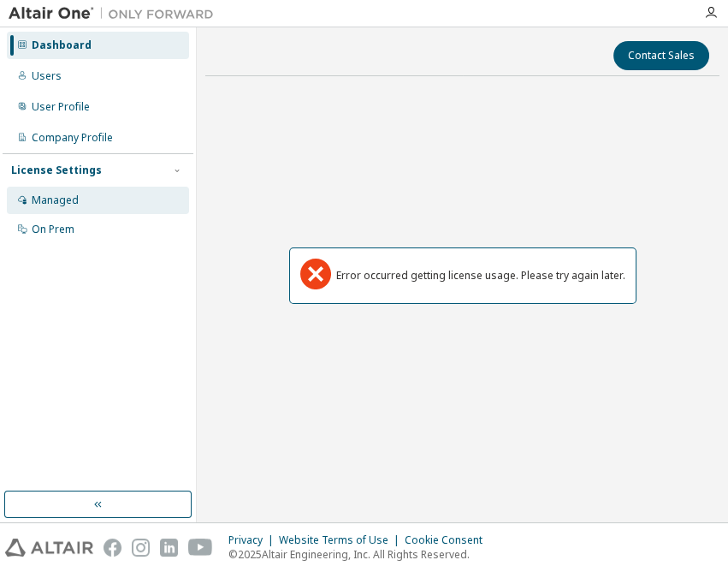  I want to click on p: © 2025 Altair Engineering, Inc. All Rights Reserved., so click(360, 553).